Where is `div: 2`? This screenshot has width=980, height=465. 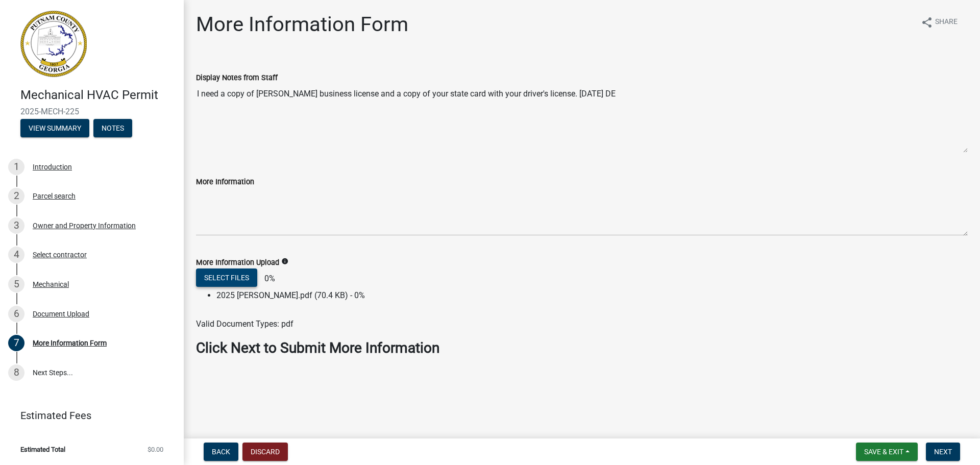
div: 2 is located at coordinates (16, 196).